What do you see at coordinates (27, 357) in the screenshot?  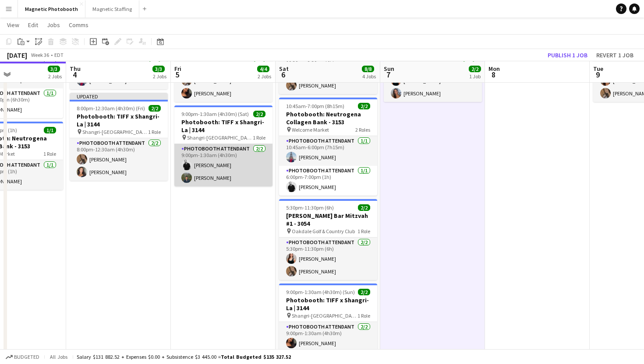 I see `span: Budgeted` at bounding box center [27, 357].